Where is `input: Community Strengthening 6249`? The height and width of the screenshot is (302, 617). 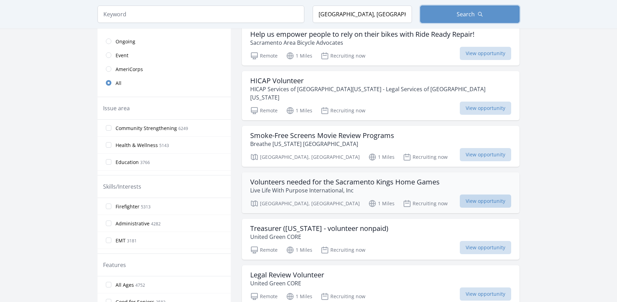 input: Community Strengthening 6249 is located at coordinates (109, 128).